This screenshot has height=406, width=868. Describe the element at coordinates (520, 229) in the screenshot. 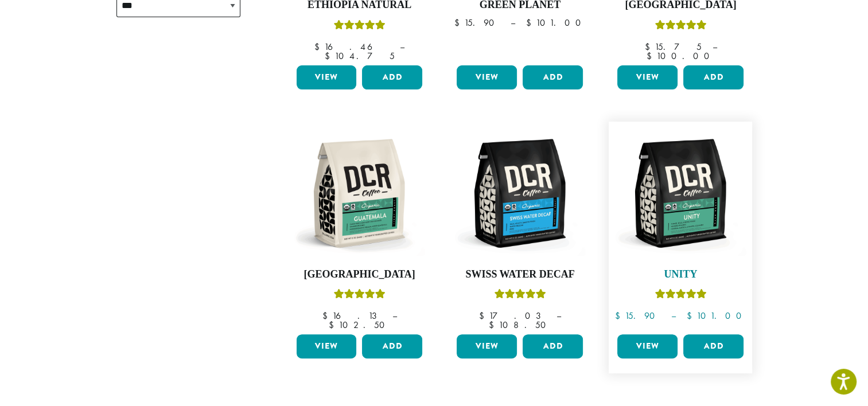

I see `a: Swiss Water DecafRated 5.00 out of 5` at that location.